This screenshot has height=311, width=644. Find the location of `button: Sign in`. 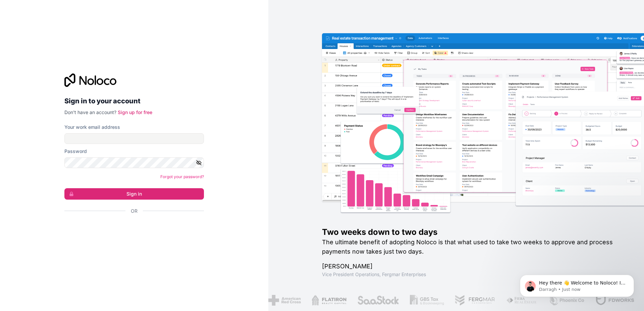

button: Sign in is located at coordinates (134, 194).